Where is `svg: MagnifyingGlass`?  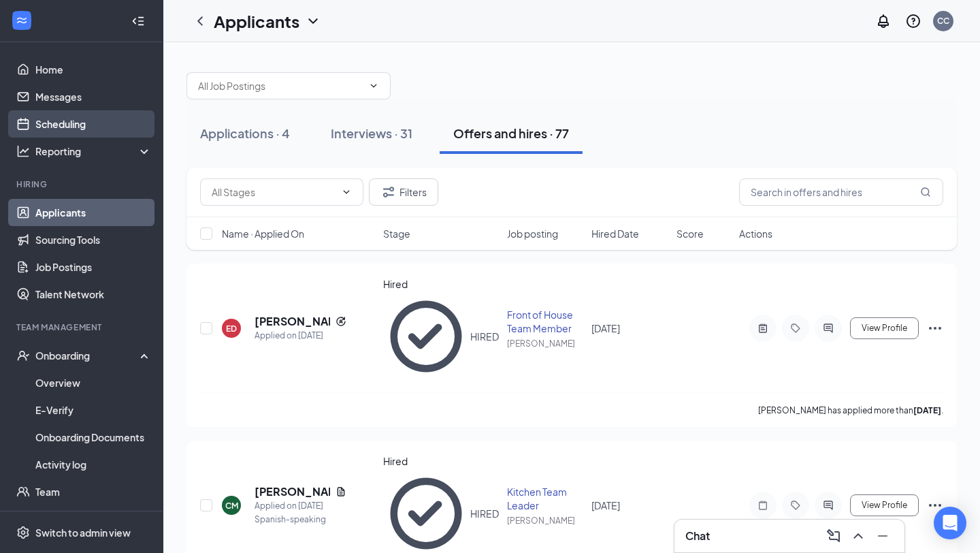
svg: MagnifyingGlass is located at coordinates (926, 192).